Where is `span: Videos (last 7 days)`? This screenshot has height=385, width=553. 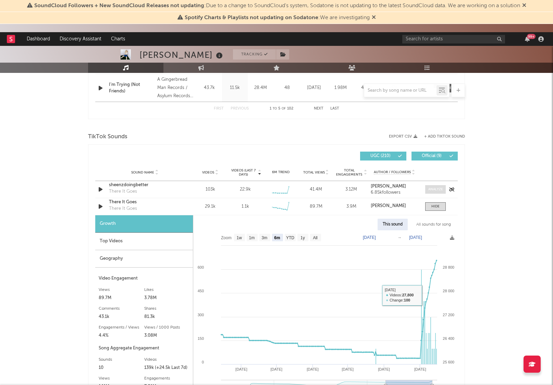 span: Videos (last 7 days) is located at coordinates (243, 173).